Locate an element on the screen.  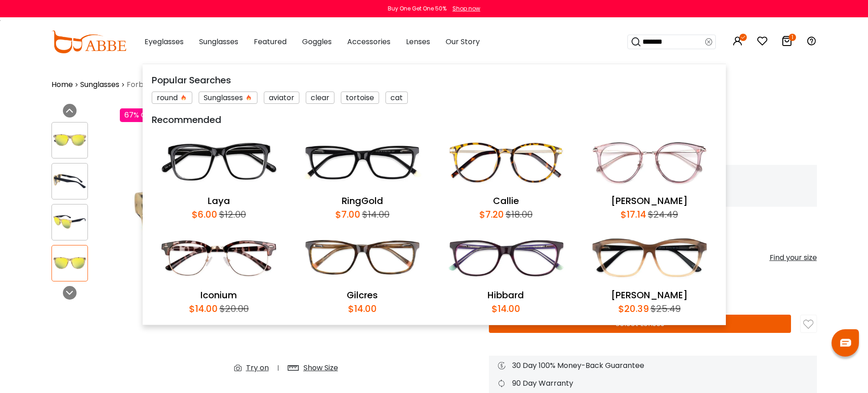
a: Iconium is located at coordinates (219, 295).